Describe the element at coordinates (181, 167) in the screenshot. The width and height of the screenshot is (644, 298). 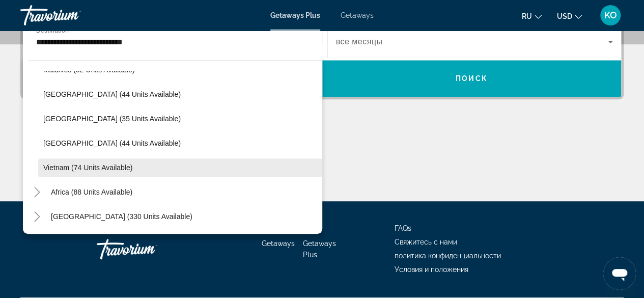
I see `button: Vietnam (74 units available)` at that location.